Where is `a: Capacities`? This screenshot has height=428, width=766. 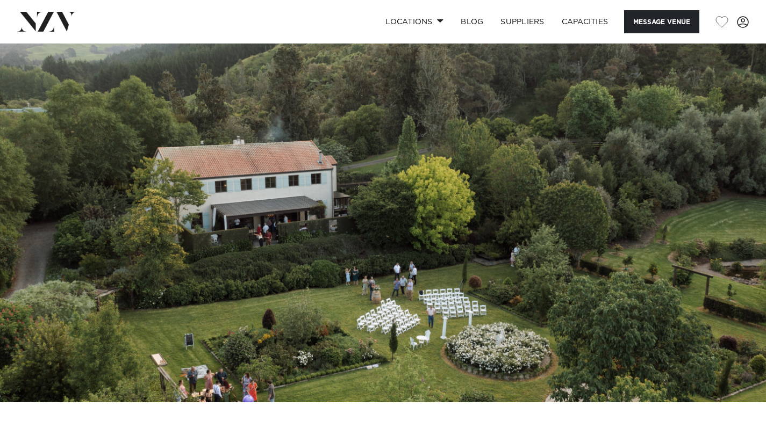 a: Capacities is located at coordinates (585, 22).